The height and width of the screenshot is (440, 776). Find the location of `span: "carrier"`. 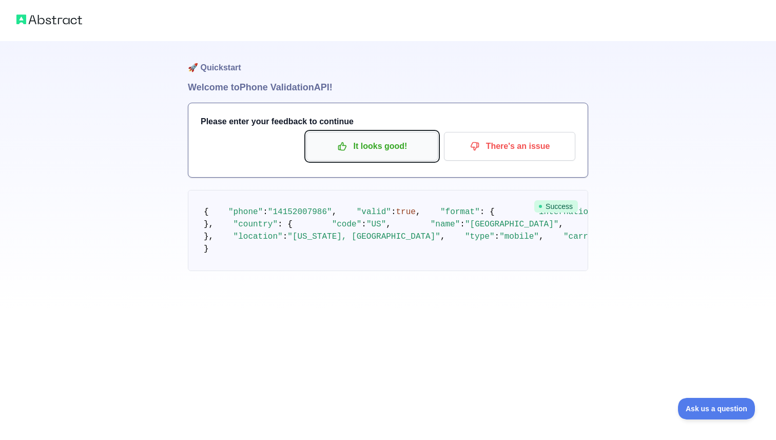

span: "carrier" is located at coordinates (586, 237).